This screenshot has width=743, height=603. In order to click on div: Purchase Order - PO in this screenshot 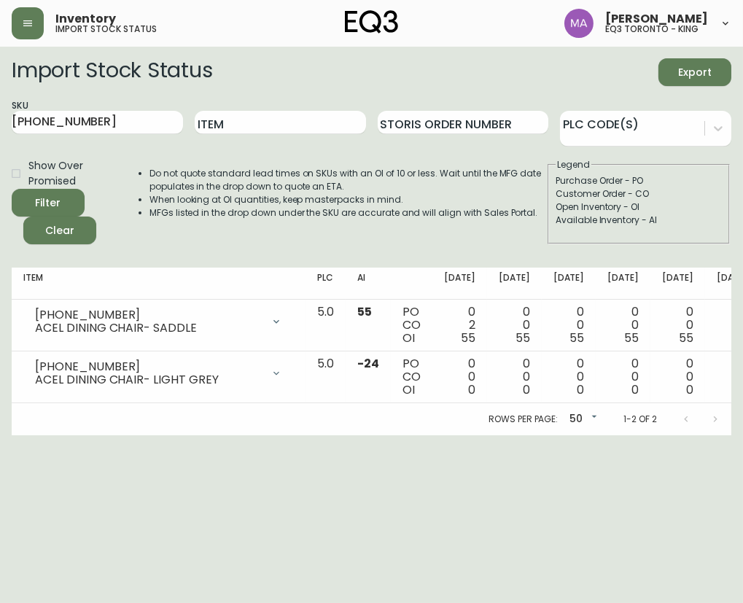, I will do `click(639, 181)`.